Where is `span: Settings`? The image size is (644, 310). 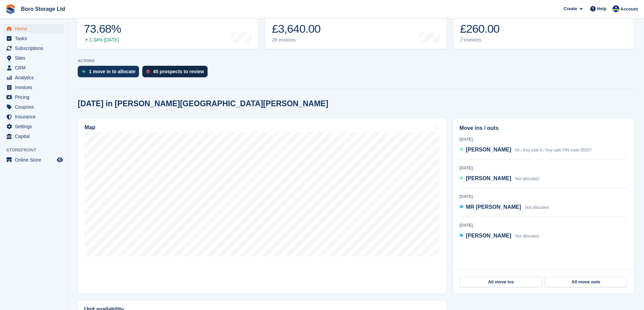 span: Settings is located at coordinates (35, 127).